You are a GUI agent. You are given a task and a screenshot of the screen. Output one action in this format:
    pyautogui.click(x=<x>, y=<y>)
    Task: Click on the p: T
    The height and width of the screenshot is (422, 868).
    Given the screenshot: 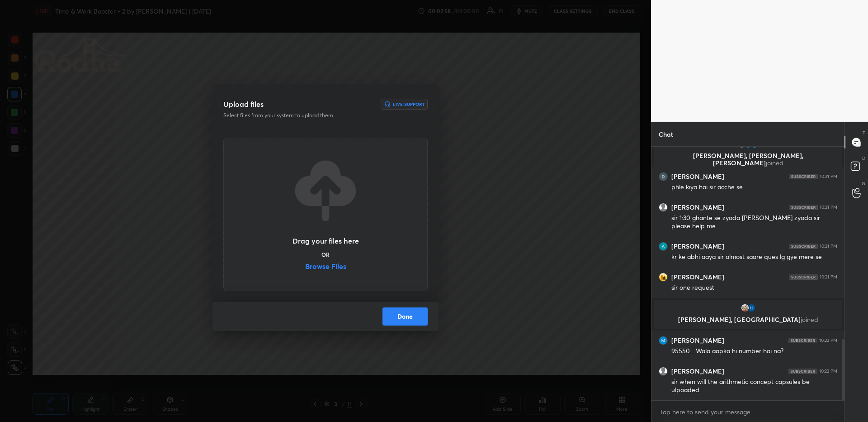 What is the action you would take?
    pyautogui.click(x=864, y=133)
    